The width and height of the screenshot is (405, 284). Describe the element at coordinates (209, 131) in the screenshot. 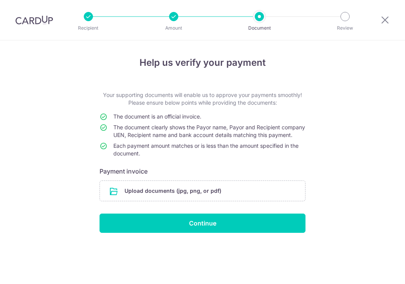

I see `span: The document clearly shows the Payor name, Payor and Recipient company UEN, Recipient name and ba...` at that location.